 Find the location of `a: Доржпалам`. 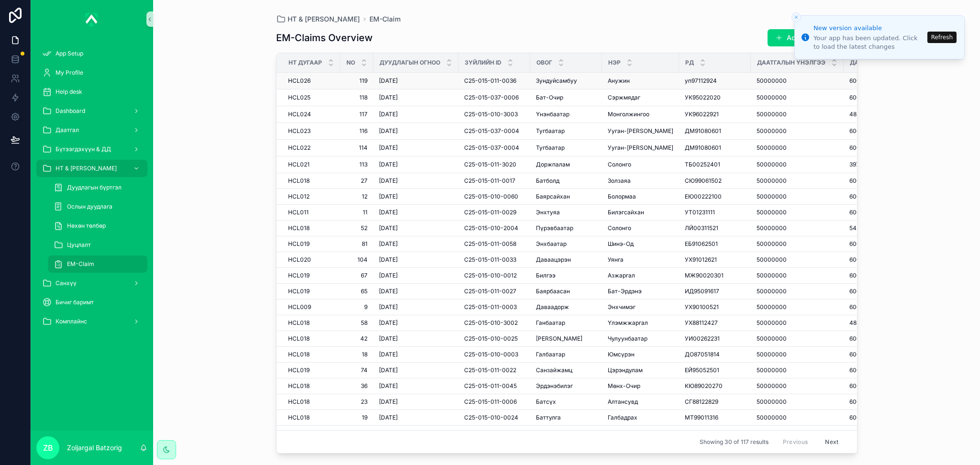

a: Доржпалам is located at coordinates (566, 165).